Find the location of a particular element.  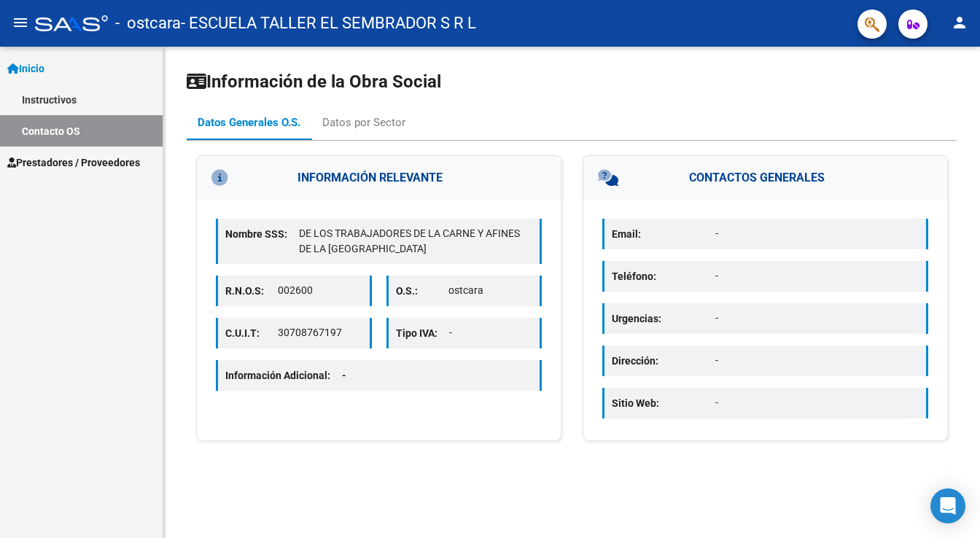

div: Datos por Sector is located at coordinates (364, 123).